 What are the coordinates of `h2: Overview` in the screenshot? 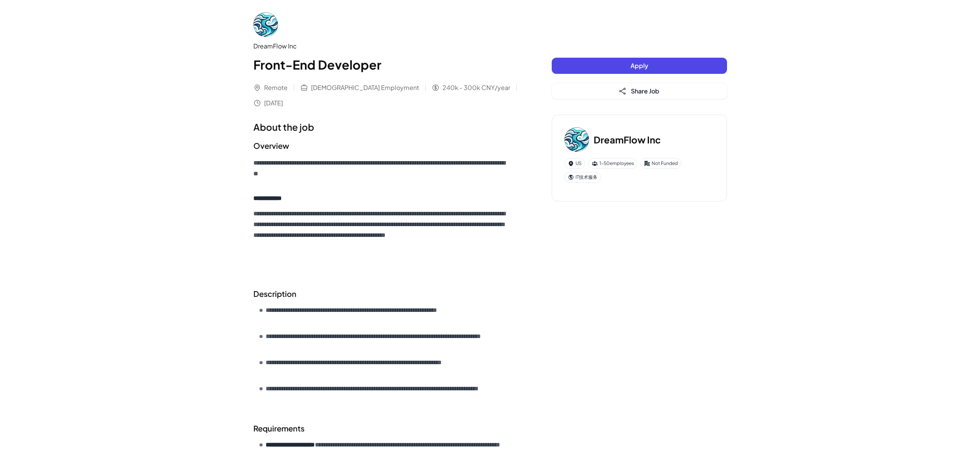 It's located at (387, 146).